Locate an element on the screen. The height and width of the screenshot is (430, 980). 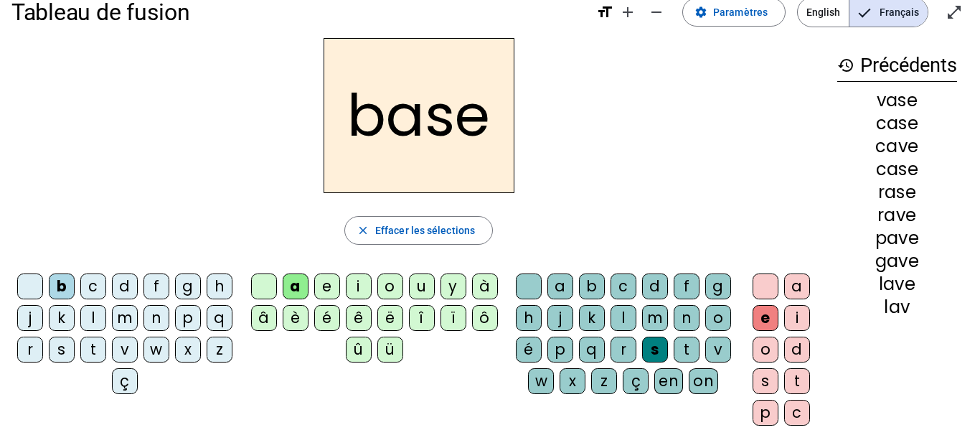
mat-icon: add is located at coordinates (627, 12).